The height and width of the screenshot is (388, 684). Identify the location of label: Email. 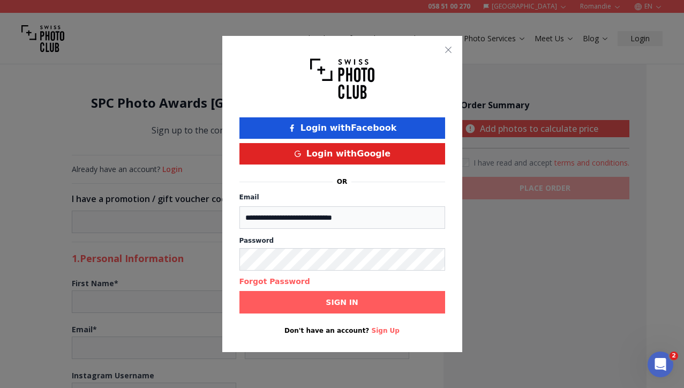
(249, 197).